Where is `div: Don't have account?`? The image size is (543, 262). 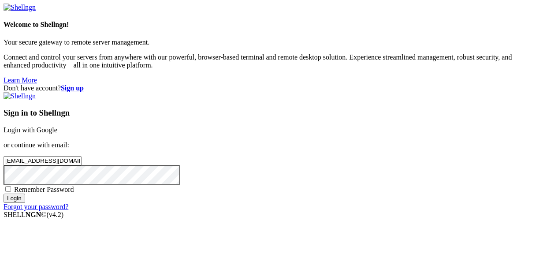
div: Don't have account? is located at coordinates (272, 88).